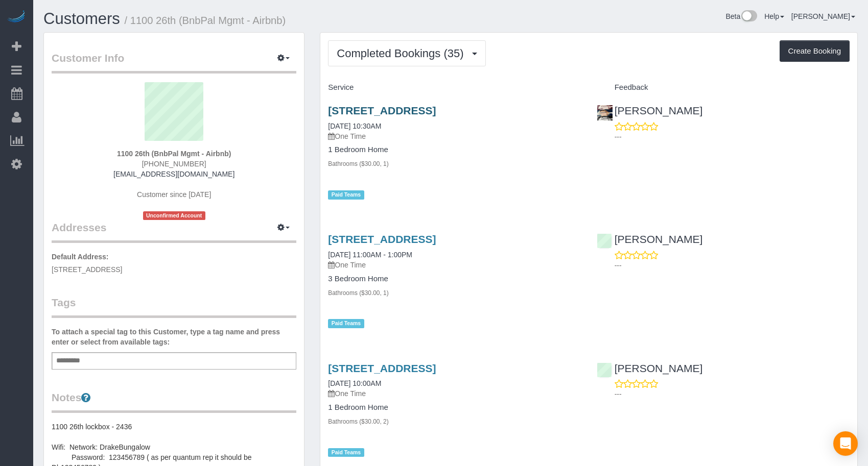 The image size is (868, 466). What do you see at coordinates (174, 61) in the screenshot?
I see `legend: Customer Info` at bounding box center [174, 61].